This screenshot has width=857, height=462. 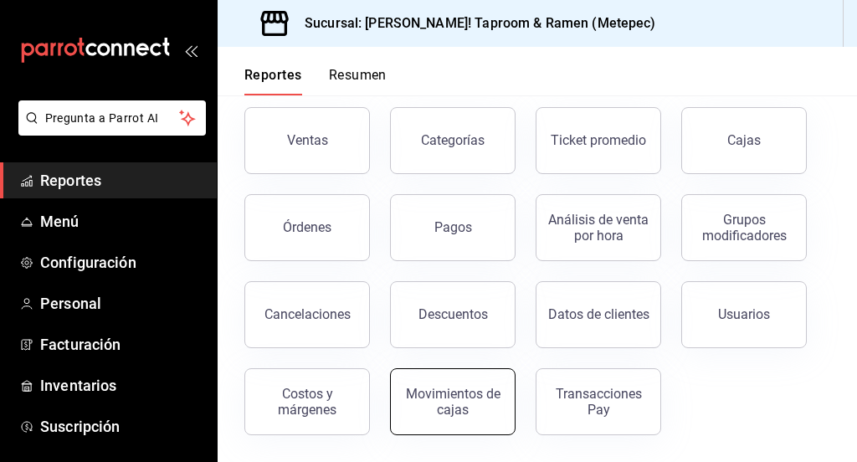 What do you see at coordinates (598, 401) in the screenshot?
I see `div: Transacciones Pay` at bounding box center [598, 401].